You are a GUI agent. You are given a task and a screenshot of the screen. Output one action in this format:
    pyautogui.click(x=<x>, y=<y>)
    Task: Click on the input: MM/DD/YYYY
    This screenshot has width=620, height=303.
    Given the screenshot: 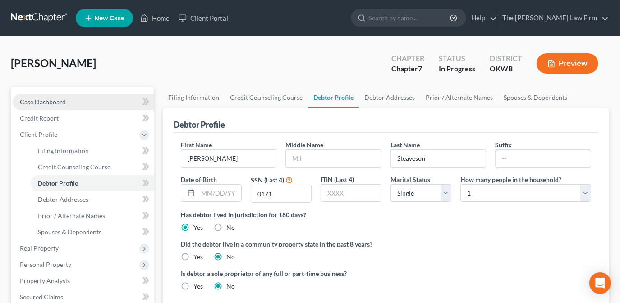 What is the action you would take?
    pyautogui.click(x=220, y=193)
    